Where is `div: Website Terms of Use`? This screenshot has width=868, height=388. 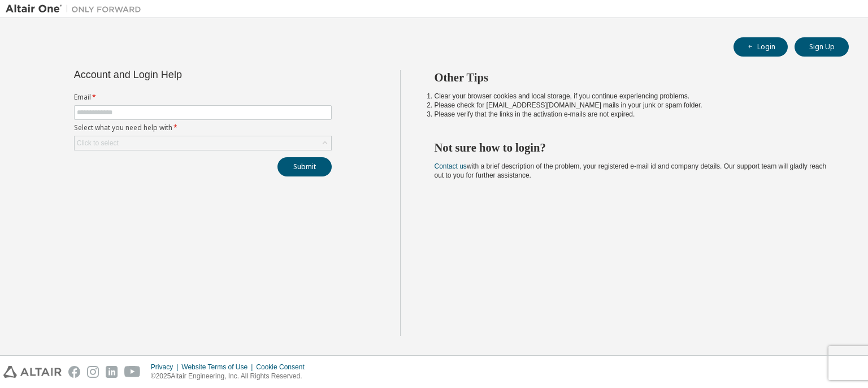 div: Website Terms of Use is located at coordinates (218, 367).